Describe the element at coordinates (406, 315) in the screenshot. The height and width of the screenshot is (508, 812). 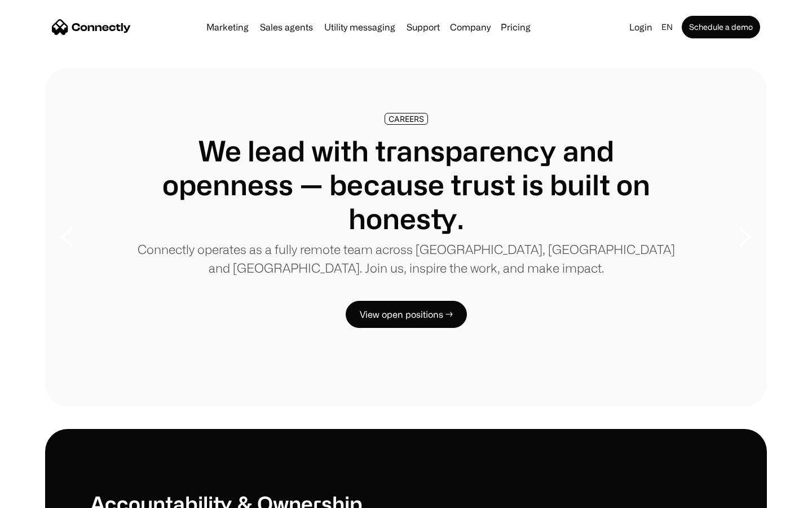
I see `a: View open positions →` at that location.